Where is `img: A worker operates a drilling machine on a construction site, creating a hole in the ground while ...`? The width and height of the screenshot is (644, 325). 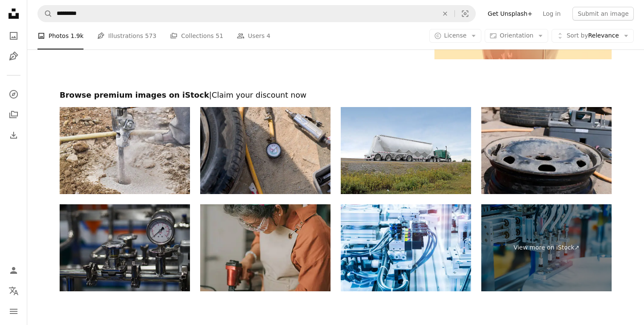 img: A worker operates a drilling machine on a construction site, creating a hole in the ground while ... is located at coordinates (125, 151).